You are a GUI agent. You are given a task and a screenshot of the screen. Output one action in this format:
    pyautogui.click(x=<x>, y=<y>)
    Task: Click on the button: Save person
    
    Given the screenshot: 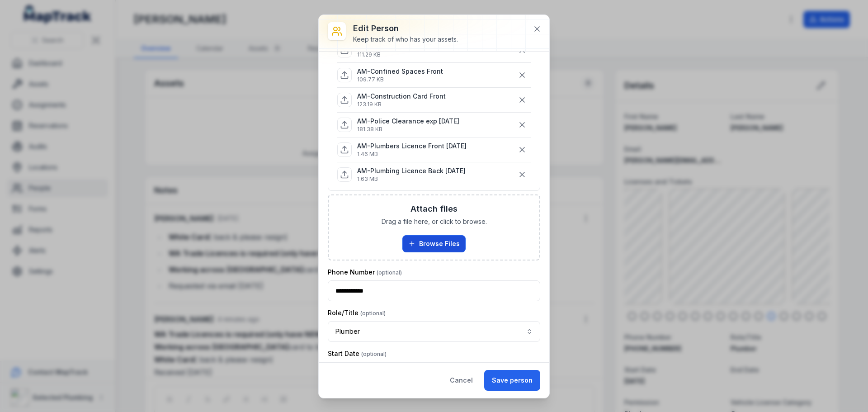 What is the action you would take?
    pyautogui.click(x=512, y=380)
    